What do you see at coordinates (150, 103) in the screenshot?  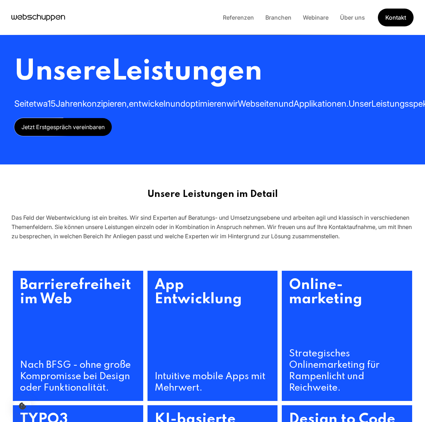 I see `span: entwickeln` at bounding box center [150, 103].